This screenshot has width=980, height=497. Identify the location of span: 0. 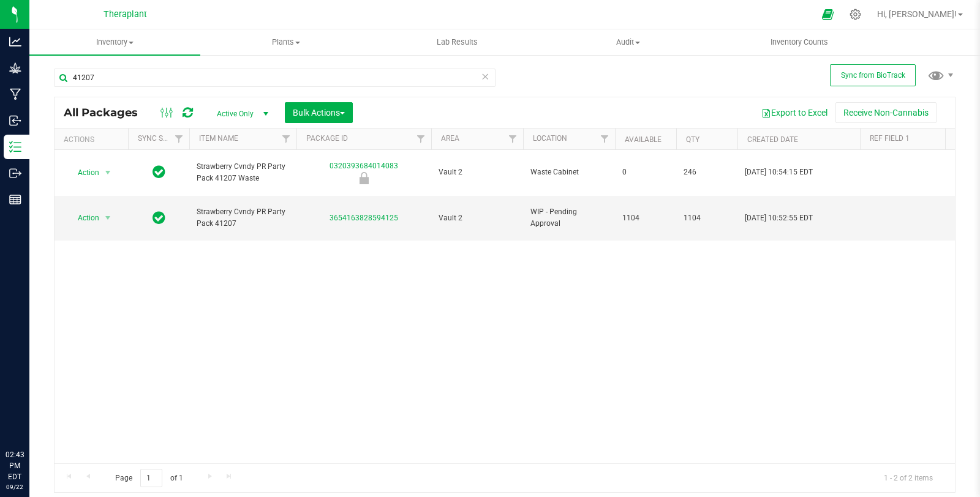
(645, 172).